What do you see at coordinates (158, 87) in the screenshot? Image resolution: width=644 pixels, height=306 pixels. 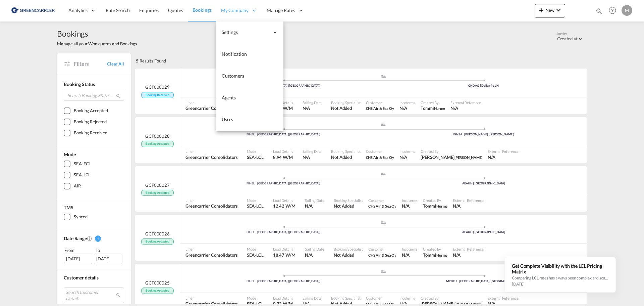 I see `span: GCF000029` at bounding box center [158, 87].